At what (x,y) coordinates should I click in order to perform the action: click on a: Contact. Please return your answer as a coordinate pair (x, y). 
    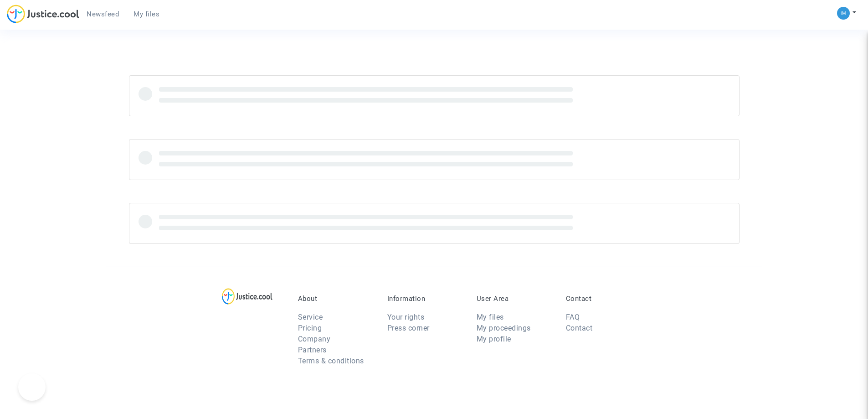
    Looking at the image, I should click on (580, 328).